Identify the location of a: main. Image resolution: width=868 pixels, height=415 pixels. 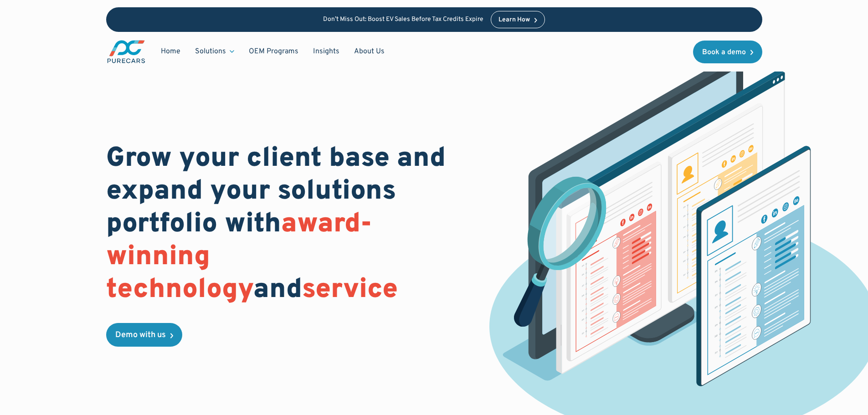
(126, 52).